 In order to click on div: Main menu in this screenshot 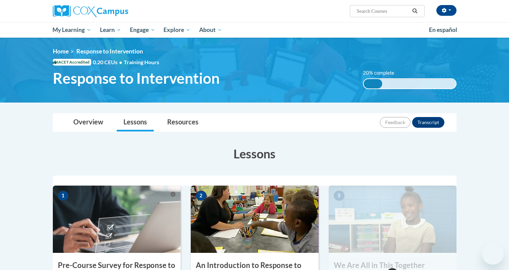, I will do `click(254, 30)`.